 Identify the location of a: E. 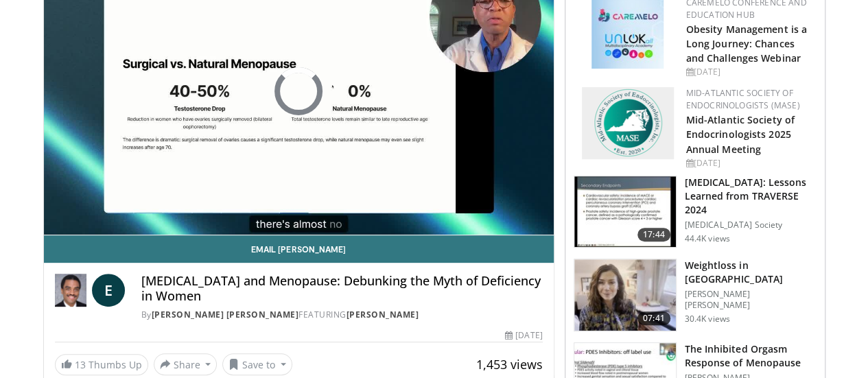
(108, 291).